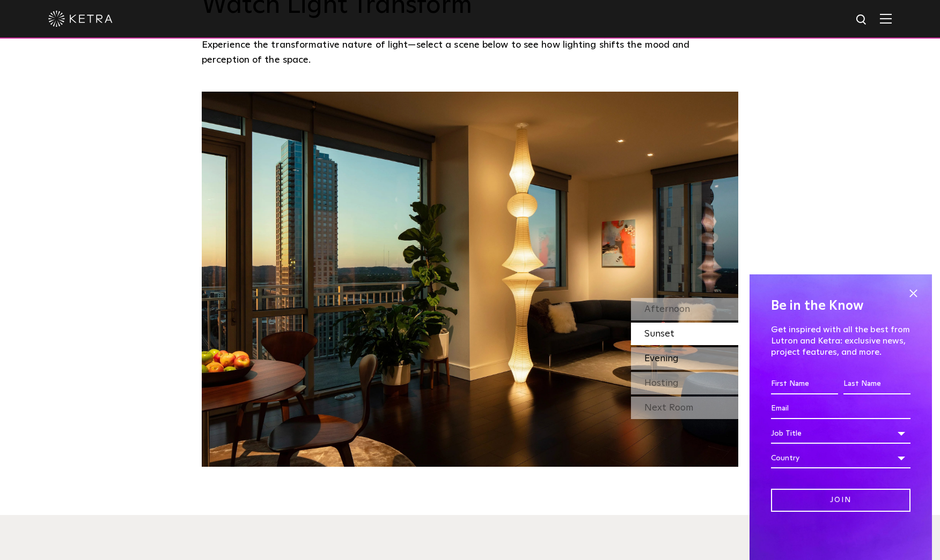  What do you see at coordinates (470, 279) in the screenshot?
I see `img: SS_HBD_LivingRoom_Desktop_02` at bounding box center [470, 279].